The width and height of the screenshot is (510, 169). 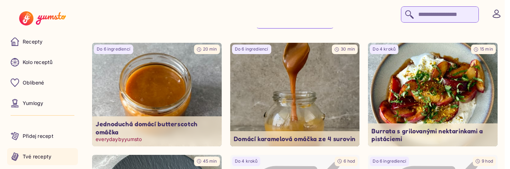 I want to click on p: Přidej recept, so click(x=38, y=136).